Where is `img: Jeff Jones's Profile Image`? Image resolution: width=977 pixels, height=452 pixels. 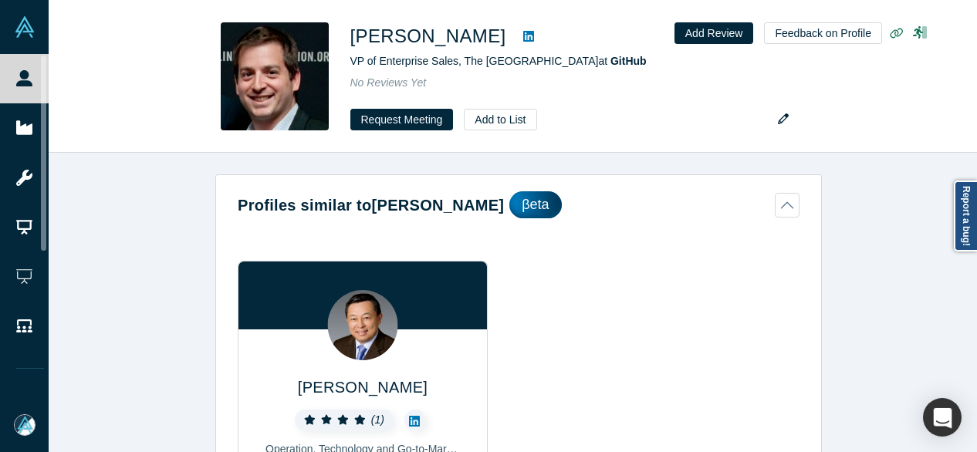
img: Jeff Jones's Profile Image is located at coordinates (275, 76).